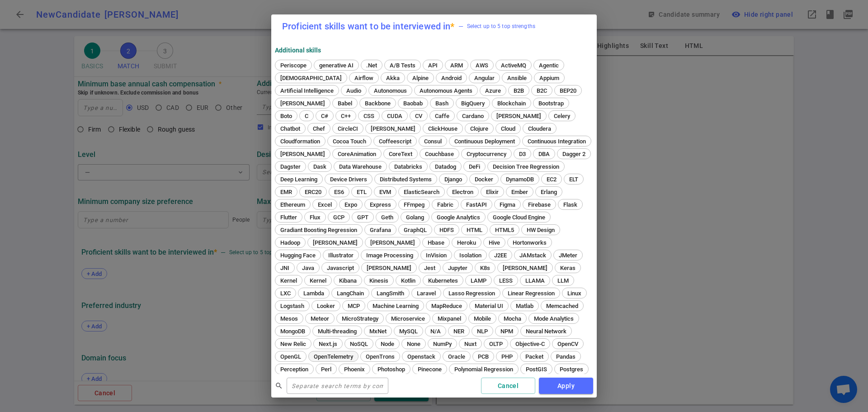 This screenshot has height=412, width=868. I want to click on span: DynamoDB, so click(520, 179).